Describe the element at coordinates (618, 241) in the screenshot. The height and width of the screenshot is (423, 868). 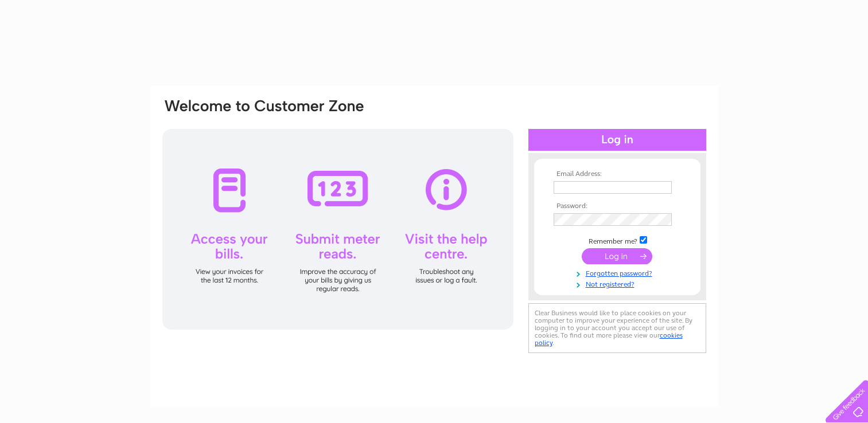
I see `td: Remember me?` at that location.